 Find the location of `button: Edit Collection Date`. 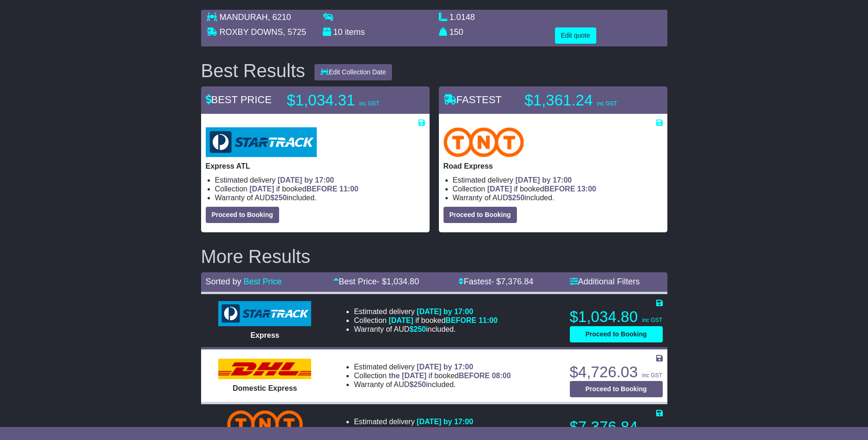

button: Edit Collection Date is located at coordinates (353, 72).